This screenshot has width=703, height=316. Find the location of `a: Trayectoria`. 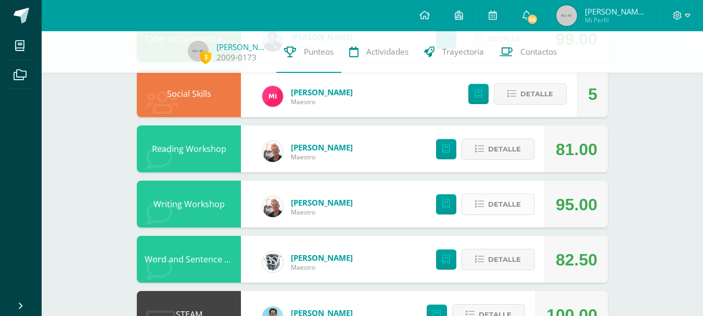

a: Trayectoria is located at coordinates (453, 52).